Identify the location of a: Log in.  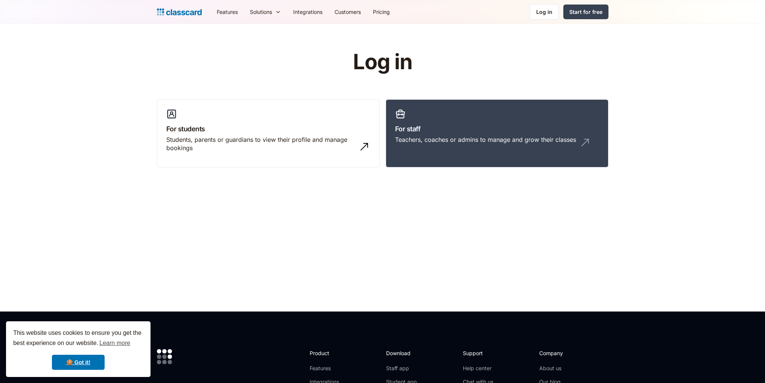
(544, 12).